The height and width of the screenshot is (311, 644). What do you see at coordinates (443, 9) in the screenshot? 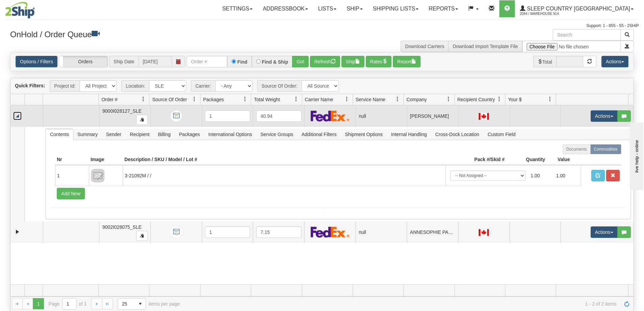
I see `a: Reports` at bounding box center [443, 9].